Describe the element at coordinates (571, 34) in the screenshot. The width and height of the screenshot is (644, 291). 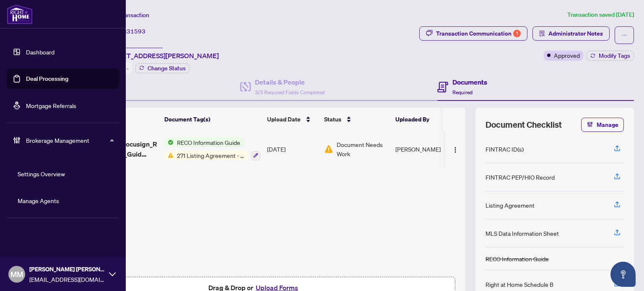
I see `button: Administrator Notes` at that location.